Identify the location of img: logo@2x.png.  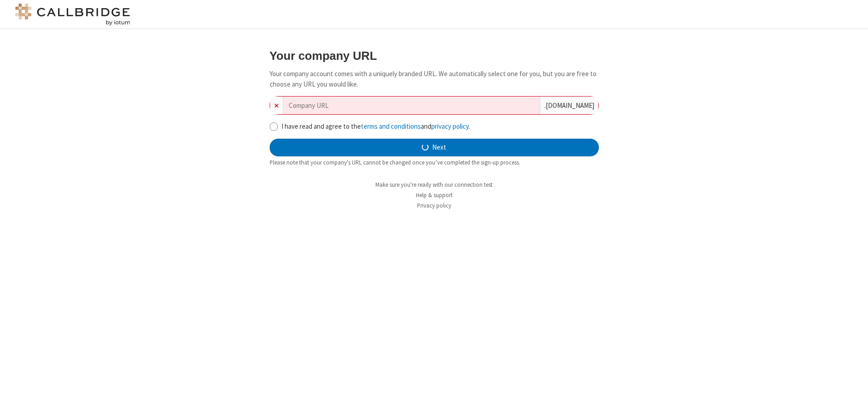
(72, 15).